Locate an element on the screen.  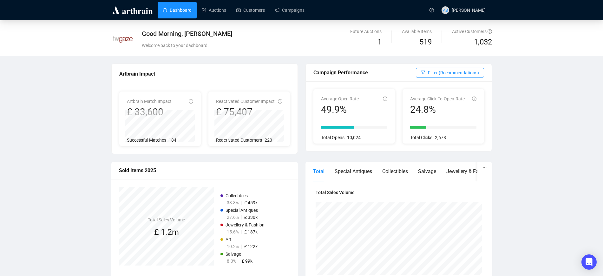
span: AB is located at coordinates (445, 10).